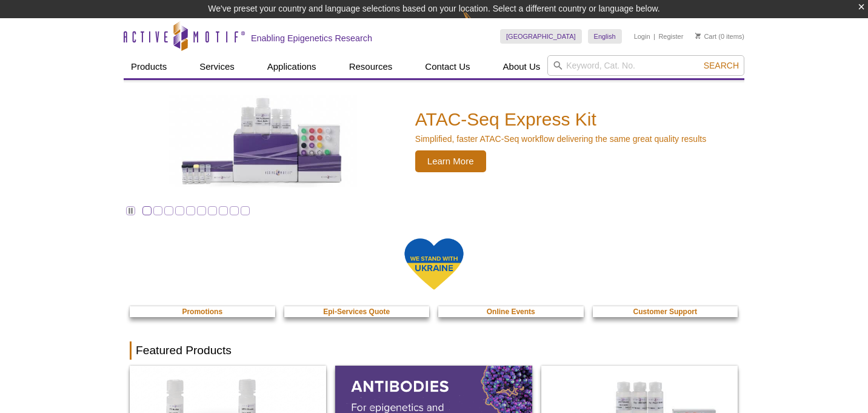 The width and height of the screenshot is (868, 413). What do you see at coordinates (202, 312) in the screenshot?
I see `a: Promotions` at bounding box center [202, 312].